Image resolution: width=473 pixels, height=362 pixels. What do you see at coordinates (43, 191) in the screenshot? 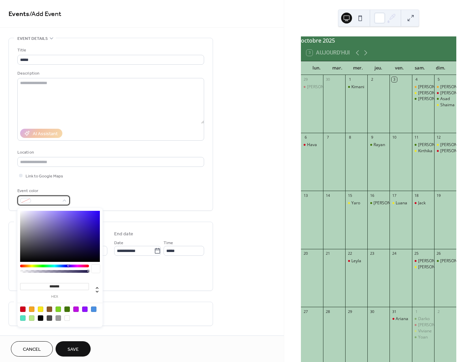
I see `div: Event color` at bounding box center [43, 191].